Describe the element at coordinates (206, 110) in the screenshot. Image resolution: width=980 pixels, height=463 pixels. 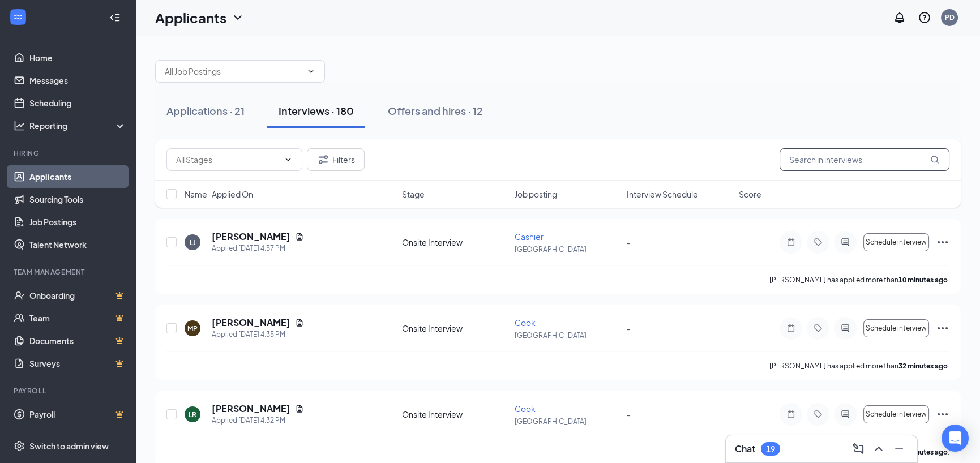
I see `div: Applications · 21` at that location.